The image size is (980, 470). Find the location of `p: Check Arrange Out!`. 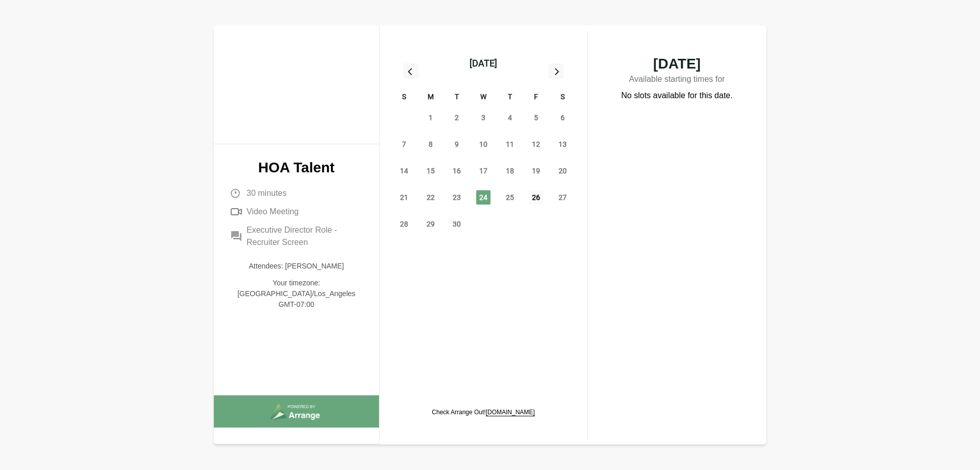

p: Check Arrange Out! is located at coordinates (483, 412).